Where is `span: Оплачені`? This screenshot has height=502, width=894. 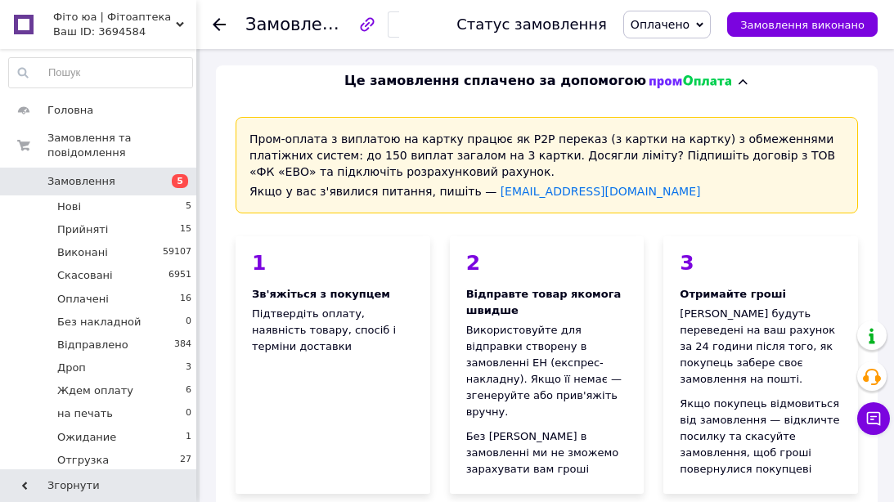
span: Оплачені is located at coordinates (83, 299).